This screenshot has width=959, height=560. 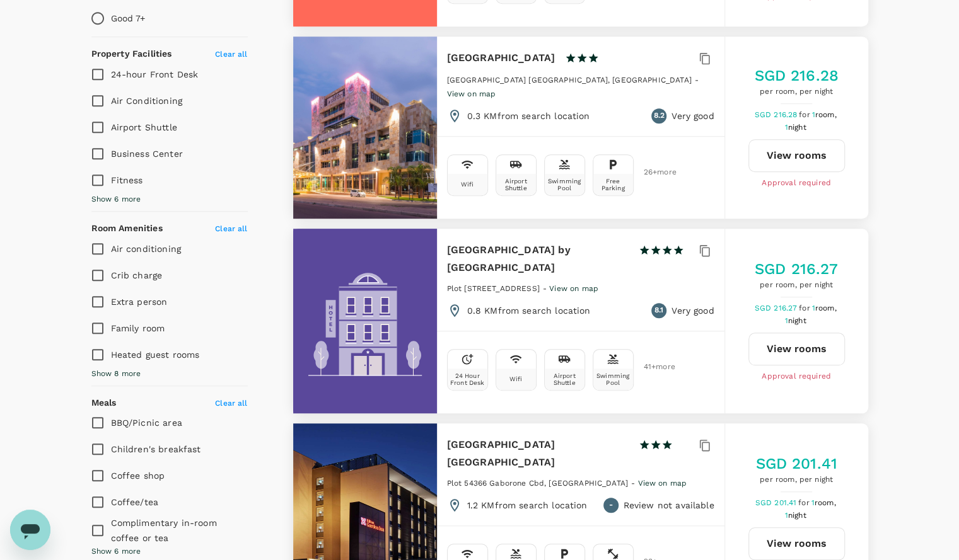 I want to click on span: Complimentary in-room coffee or tea, so click(x=164, y=530).